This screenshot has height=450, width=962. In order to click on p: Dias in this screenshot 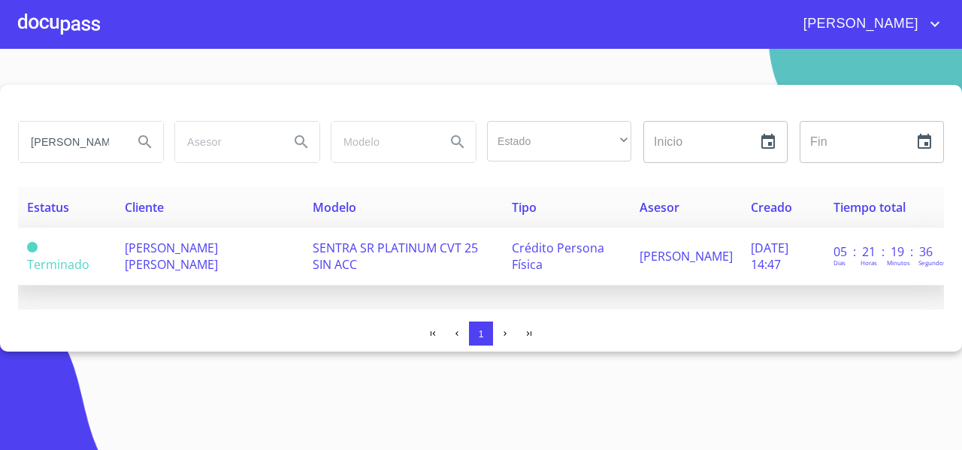, I will do `click(840, 262)`.